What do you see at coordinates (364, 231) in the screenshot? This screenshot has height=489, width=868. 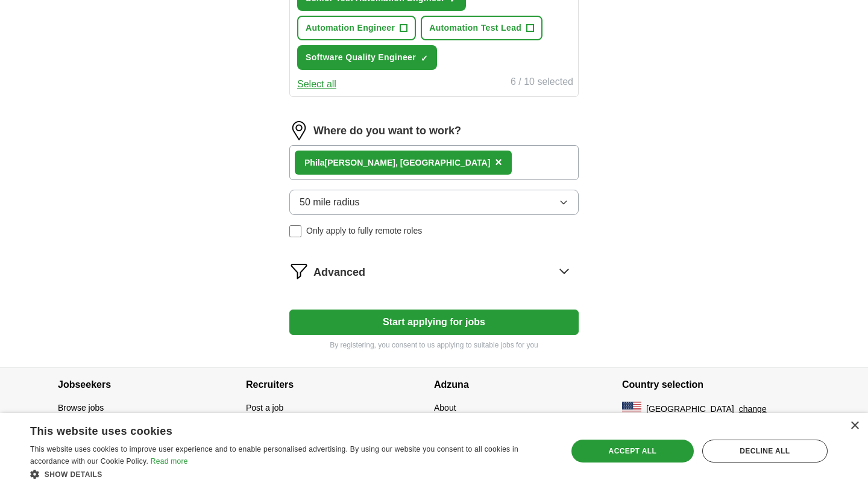 I see `span: Only apply to fully remote roles` at bounding box center [364, 231].